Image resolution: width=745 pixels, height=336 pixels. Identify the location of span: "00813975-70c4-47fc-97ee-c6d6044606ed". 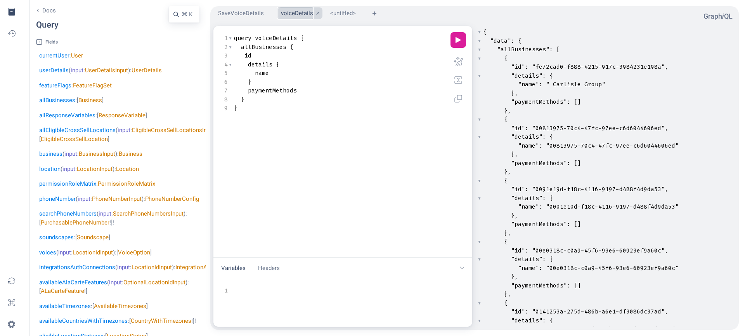
(599, 128).